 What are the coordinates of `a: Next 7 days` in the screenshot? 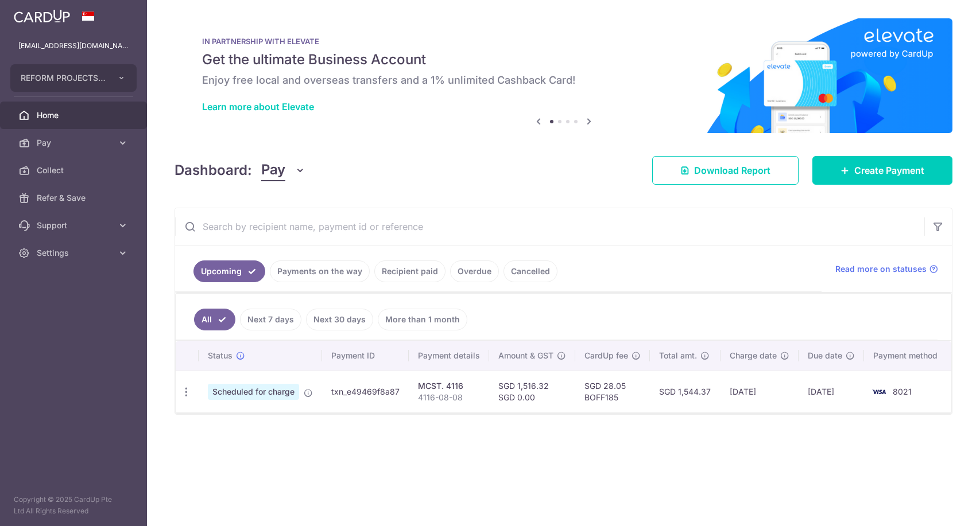 It's located at (271, 320).